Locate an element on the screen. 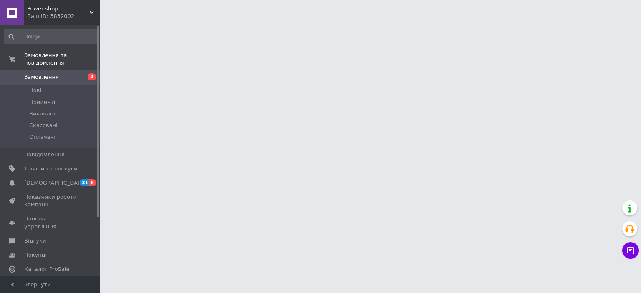  span: Відгуки is located at coordinates (35, 241).